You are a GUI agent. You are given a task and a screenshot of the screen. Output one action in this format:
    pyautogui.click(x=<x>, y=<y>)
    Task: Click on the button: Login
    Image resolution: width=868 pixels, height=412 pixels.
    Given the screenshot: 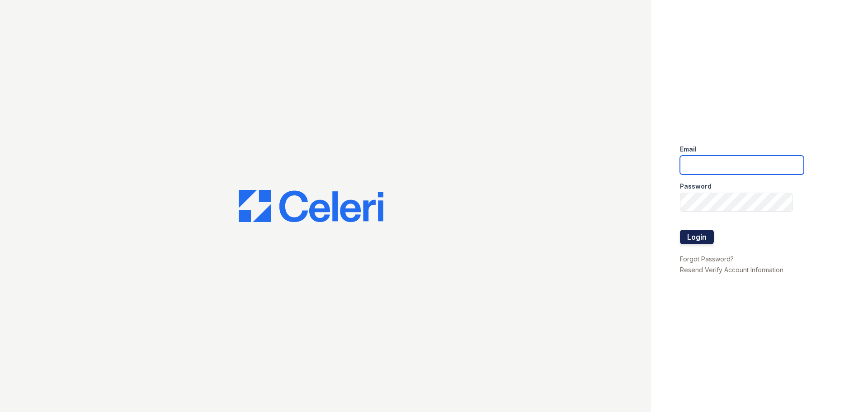 What is the action you would take?
    pyautogui.click(x=696, y=237)
    